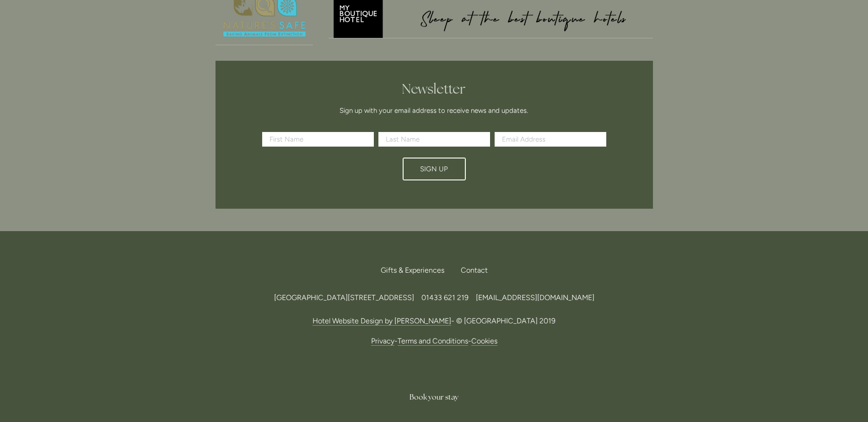 The width and height of the screenshot is (868, 422). I want to click on input: Email Address, so click(551, 139).